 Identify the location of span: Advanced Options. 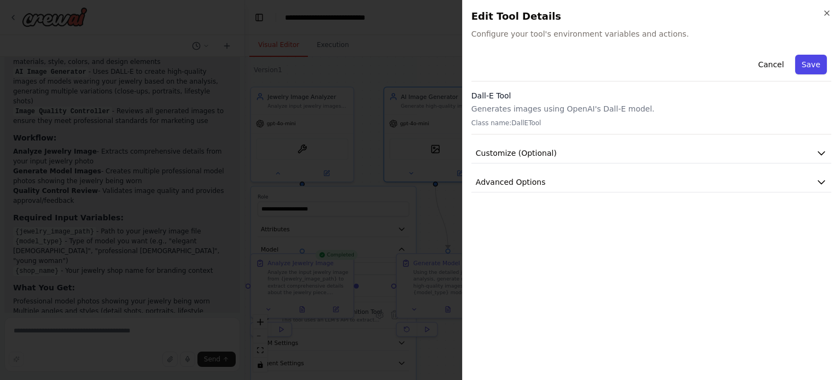
(511, 182).